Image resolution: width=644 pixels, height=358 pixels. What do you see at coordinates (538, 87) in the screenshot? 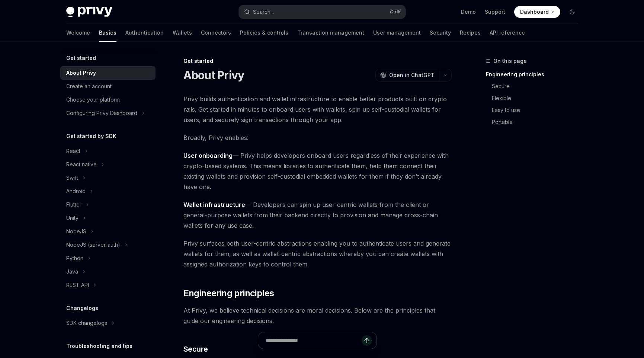
I see `a: Secure` at bounding box center [538, 87].